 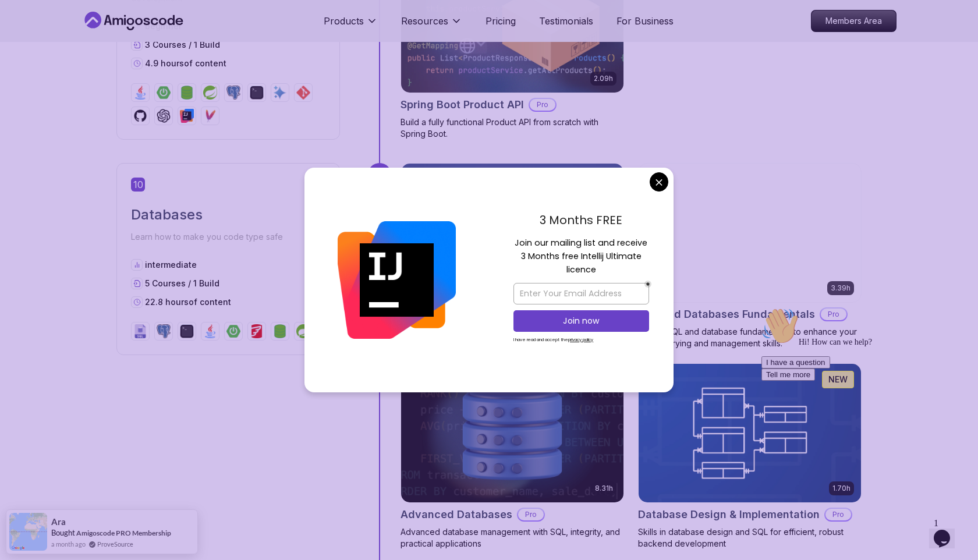 I want to click on a: For Business, so click(x=645, y=21).